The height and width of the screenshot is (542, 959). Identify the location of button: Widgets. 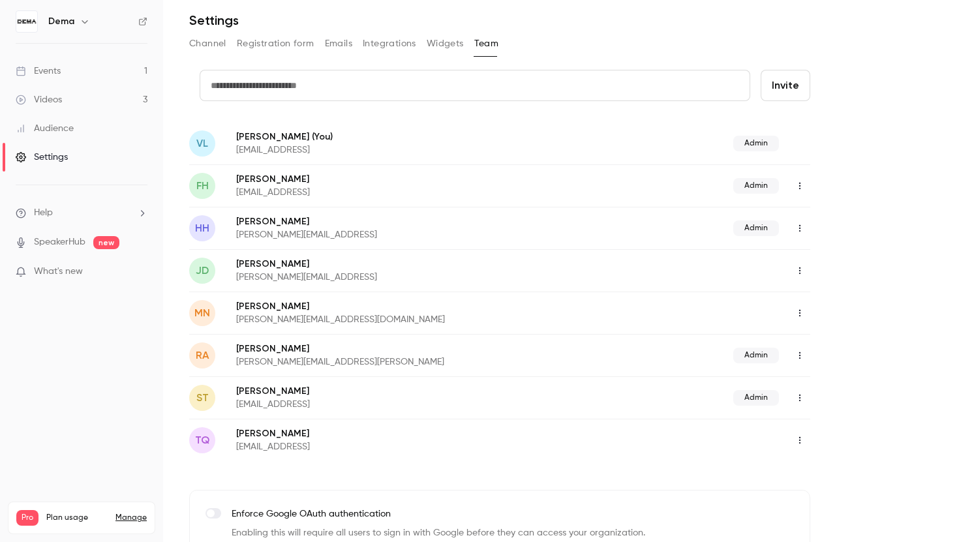
(445, 44).